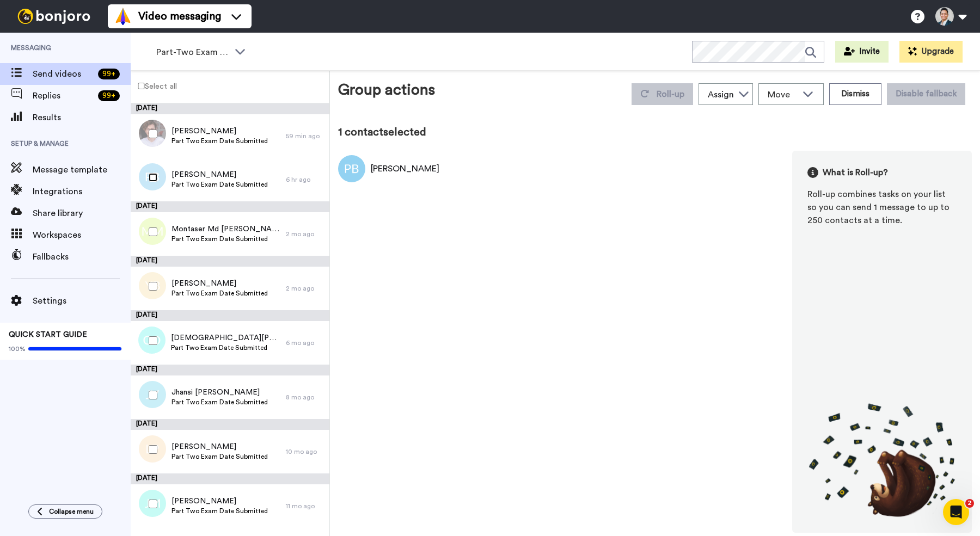 Image resolution: width=980 pixels, height=536 pixels. What do you see at coordinates (17, 349) in the screenshot?
I see `span: 100%` at bounding box center [17, 349].